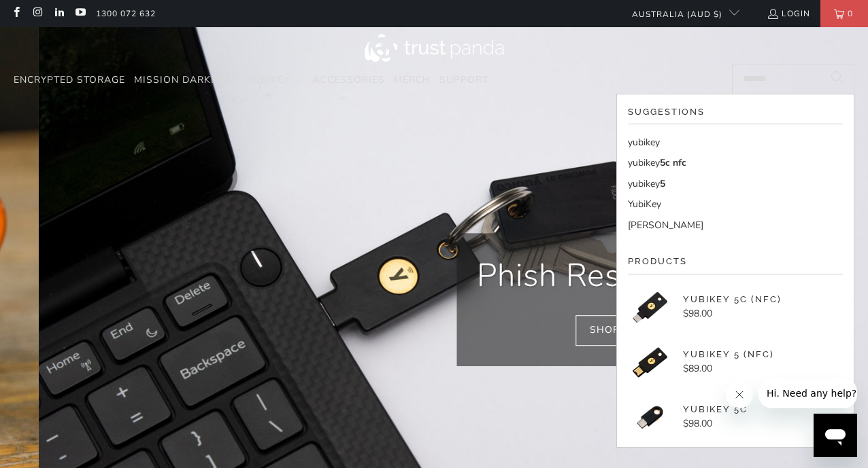  Describe the element at coordinates (628, 330) in the screenshot. I see `a: Shop YubiKey` at that location.